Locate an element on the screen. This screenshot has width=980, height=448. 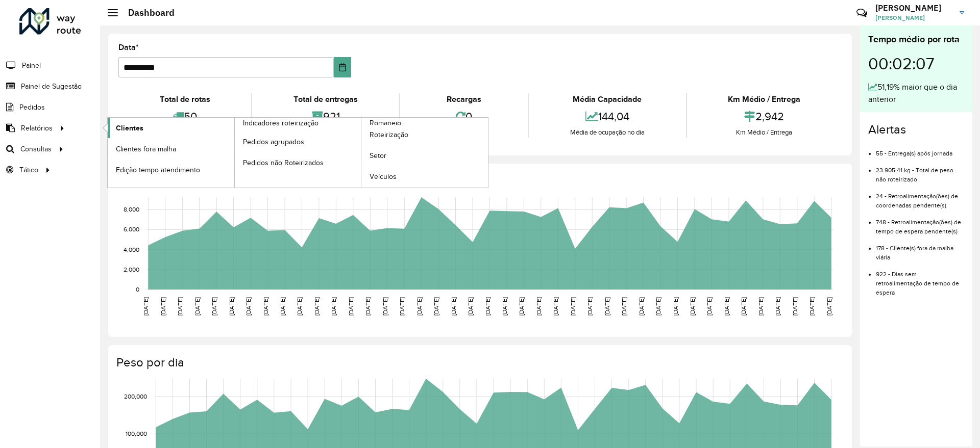
span: Romaneio is located at coordinates (385, 123).